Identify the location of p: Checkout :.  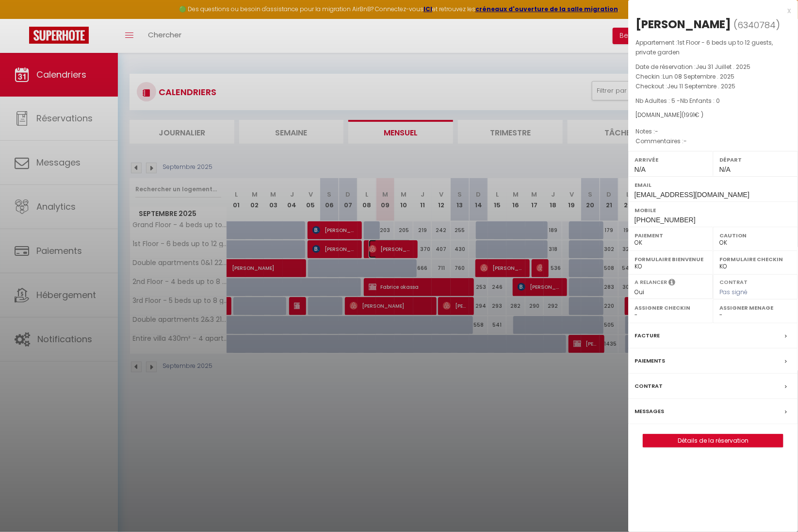
(713, 87).